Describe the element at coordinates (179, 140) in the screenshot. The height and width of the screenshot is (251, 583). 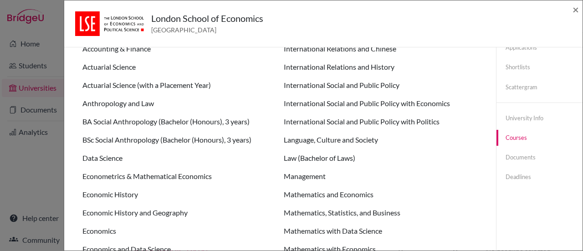
I see `li: BSc Social Anthropology (Bachelor (Honours), 3 years)` at that location.